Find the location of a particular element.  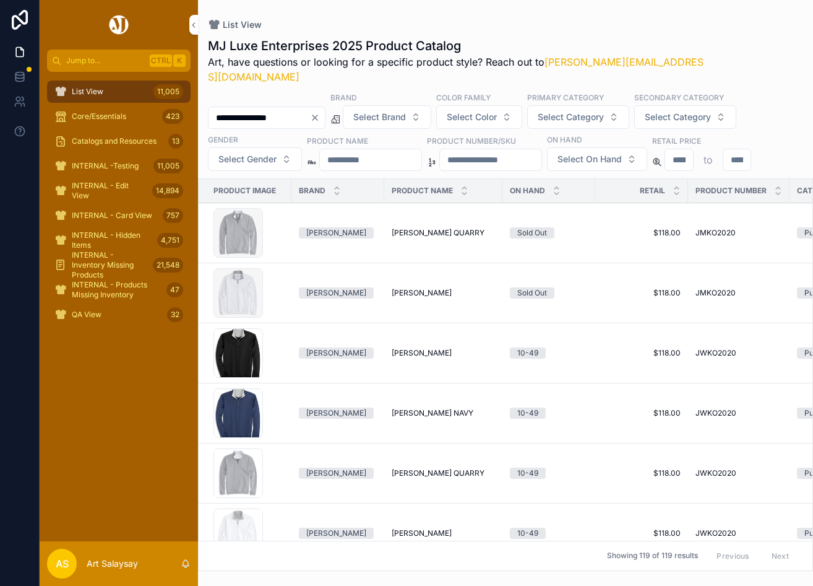

span: Product Image is located at coordinates (245, 191).